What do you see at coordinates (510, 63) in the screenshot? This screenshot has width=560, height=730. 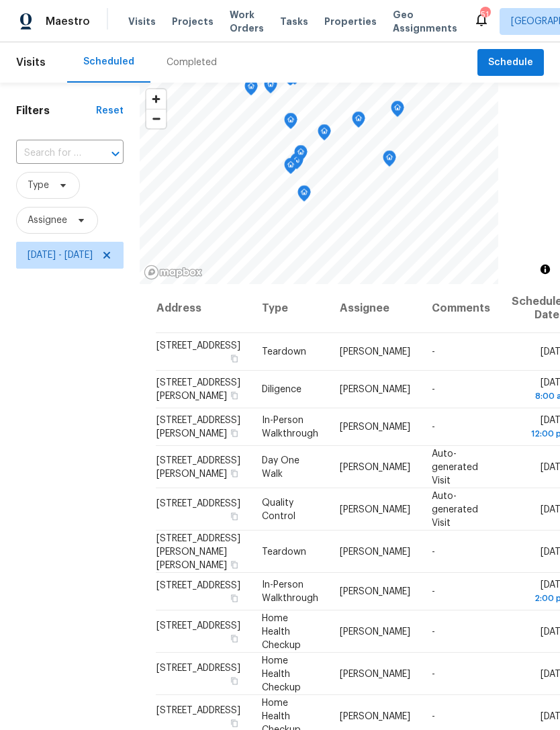 I see `button: Schedule` at bounding box center [510, 63].